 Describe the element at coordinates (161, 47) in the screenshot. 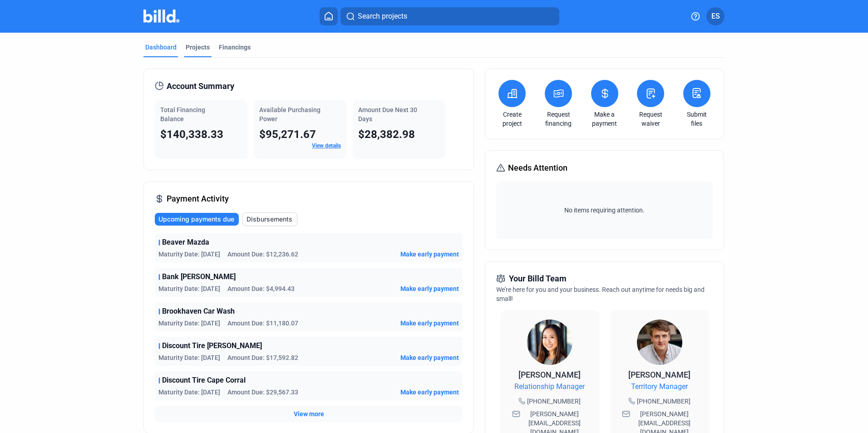

I see `div: Dashboard` at that location.